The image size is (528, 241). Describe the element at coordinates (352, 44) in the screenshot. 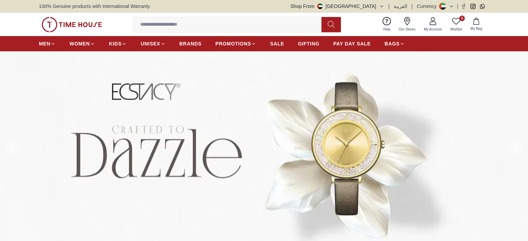

I see `span: PAY DAY SALE` at that location.